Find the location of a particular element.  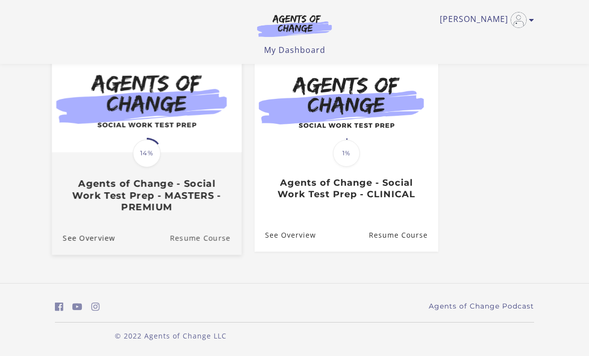

a: Agents of Change Podcast is located at coordinates (482, 306).